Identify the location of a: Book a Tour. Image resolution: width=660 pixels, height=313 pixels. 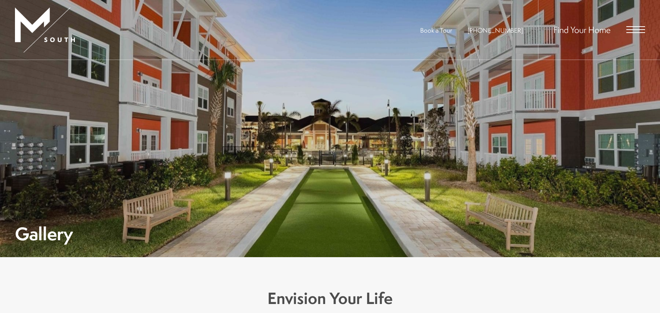
(436, 30).